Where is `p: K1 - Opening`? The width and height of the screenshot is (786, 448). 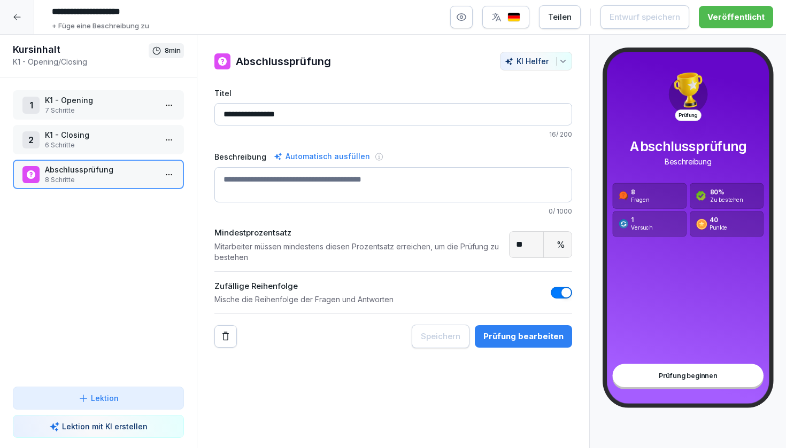
p: K1 - Opening is located at coordinates (100, 100).